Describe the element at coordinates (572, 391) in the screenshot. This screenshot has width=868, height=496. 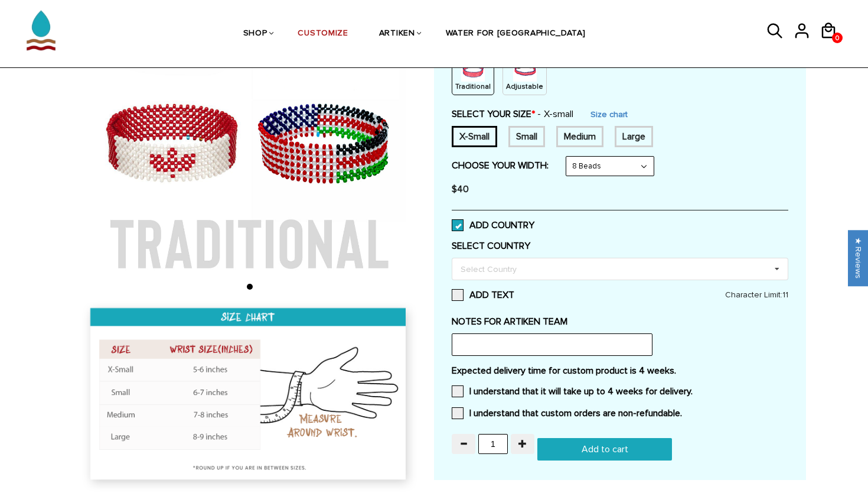
I see `label: I understand that it will take up to 4 weeks for delivery.` at that location.